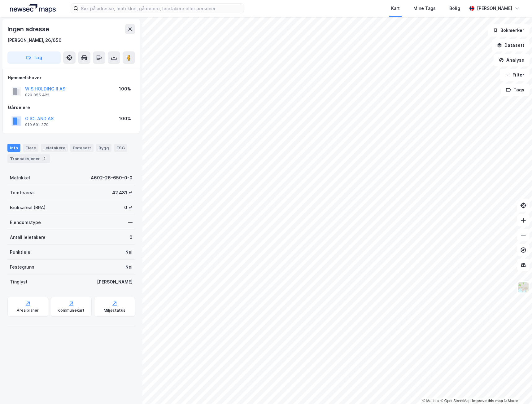 The width and height of the screenshot is (532, 404). I want to click on div: 42 431 ㎡, so click(122, 193).